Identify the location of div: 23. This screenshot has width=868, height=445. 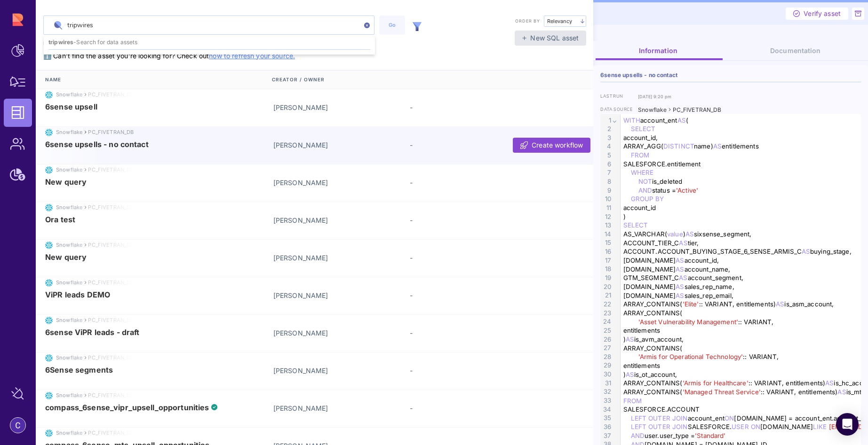
(607, 313).